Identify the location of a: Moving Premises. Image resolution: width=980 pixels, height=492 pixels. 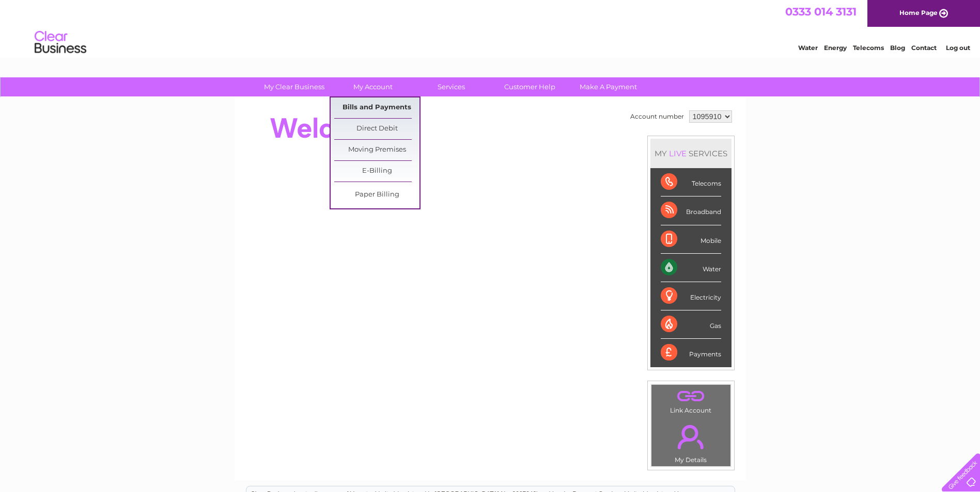
(377, 150).